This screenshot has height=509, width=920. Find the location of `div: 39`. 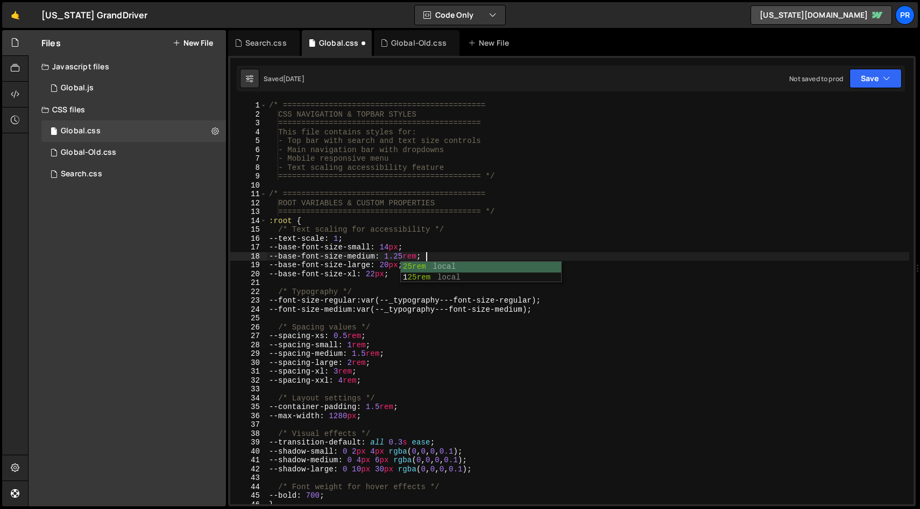

div: 39 is located at coordinates (249, 443).